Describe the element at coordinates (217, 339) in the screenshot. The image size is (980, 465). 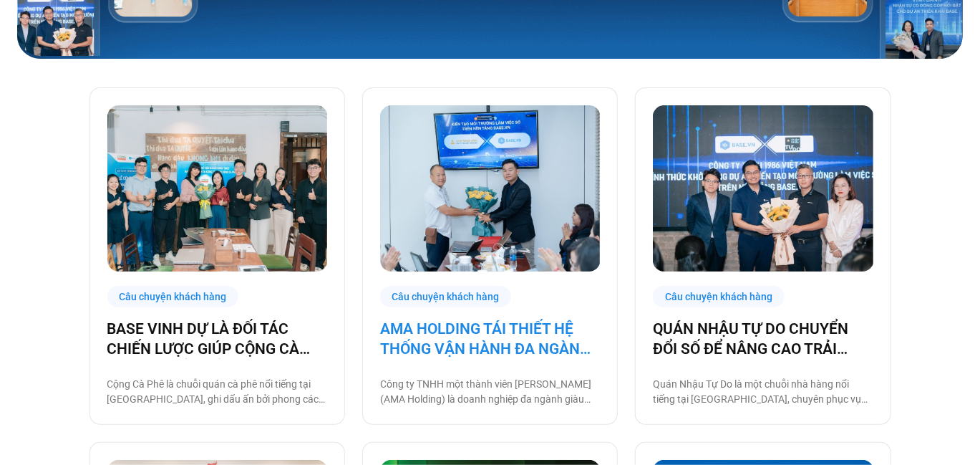
I see `a: BASE VINH DỰ LÀ ĐỐI TÁC CHIẾN LƯỢC GIÚP CỘNG CÀ PHÊ CHUYỂN ĐỔI SỐ VẬN HÀNH!` at that location.